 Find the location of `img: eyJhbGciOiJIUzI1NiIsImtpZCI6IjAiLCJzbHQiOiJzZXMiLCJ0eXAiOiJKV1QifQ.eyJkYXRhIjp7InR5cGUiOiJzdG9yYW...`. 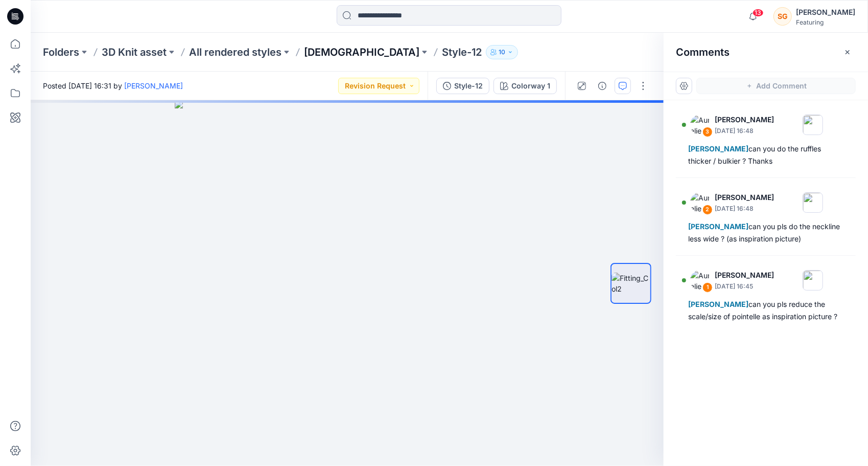

img: eyJhbGciOiJIUzI1NiIsImtpZCI6IjAiLCJzbHQiOiJzZXMiLCJ0eXAiOiJKV1QifQ.eyJkYXRhIjp7InR5cGUiOiJzdG9yYW... is located at coordinates (347, 283).